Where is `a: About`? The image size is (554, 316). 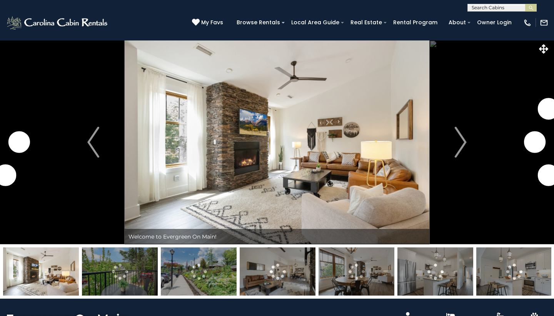
a: About is located at coordinates (457, 22).